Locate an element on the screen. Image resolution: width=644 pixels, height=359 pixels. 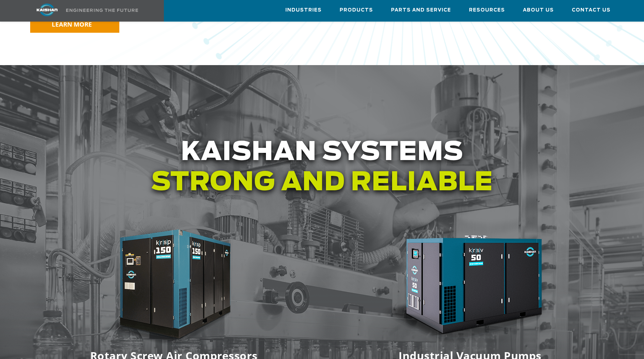
span: Strong and reliable is located at coordinates (322, 182).